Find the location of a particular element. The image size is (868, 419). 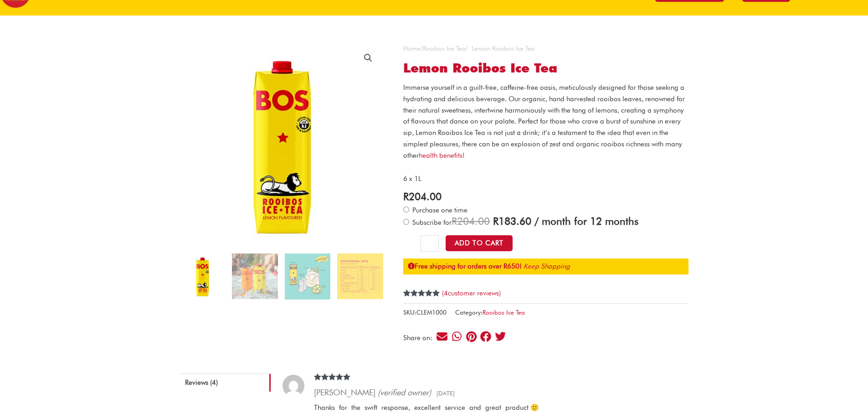

div: Share on facebook is located at coordinates (486, 336).